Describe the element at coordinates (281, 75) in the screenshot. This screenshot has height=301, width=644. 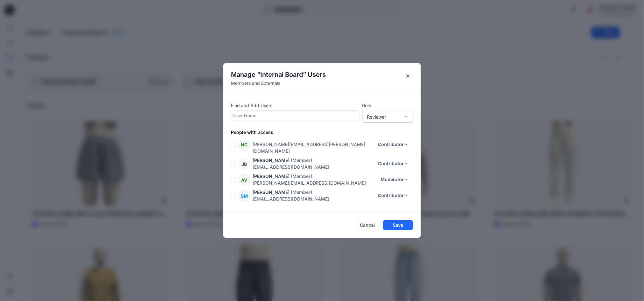
I see `span: Internal Board` at that location.